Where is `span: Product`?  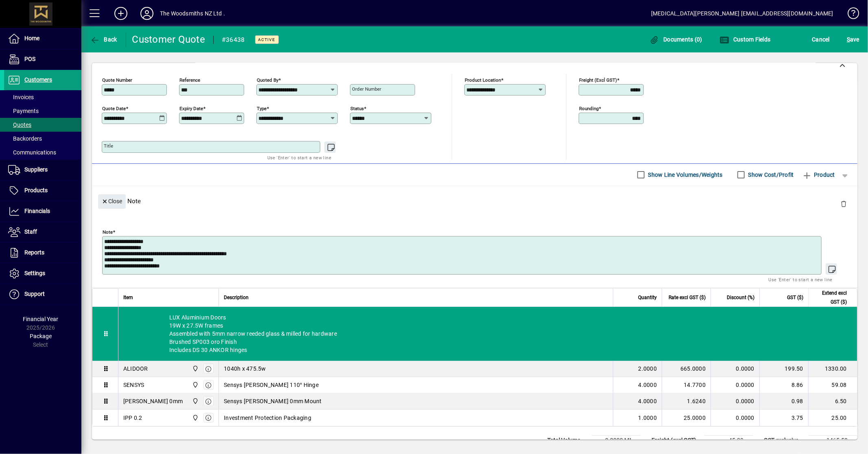 span: Product is located at coordinates (818, 175).